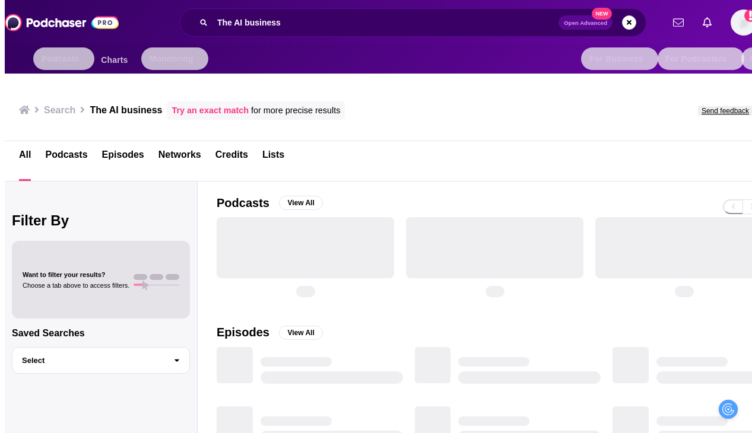  I want to click on span: For Podcasters, so click(696, 59).